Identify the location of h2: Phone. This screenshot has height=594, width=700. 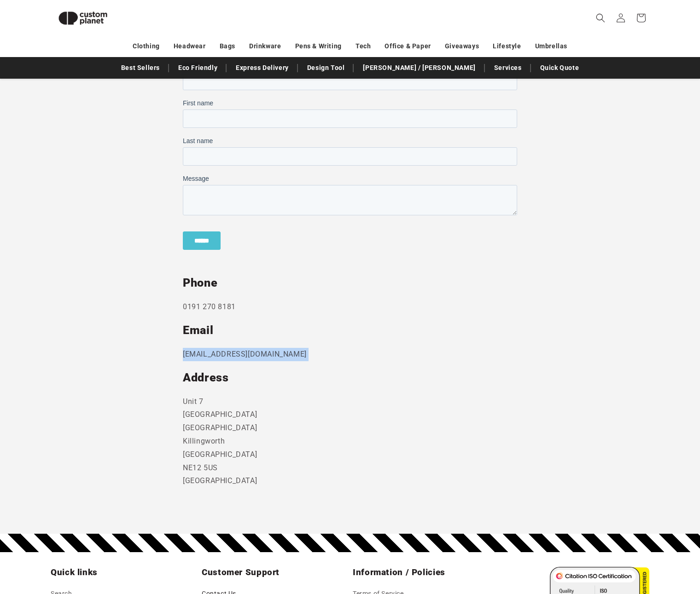
(350, 283).